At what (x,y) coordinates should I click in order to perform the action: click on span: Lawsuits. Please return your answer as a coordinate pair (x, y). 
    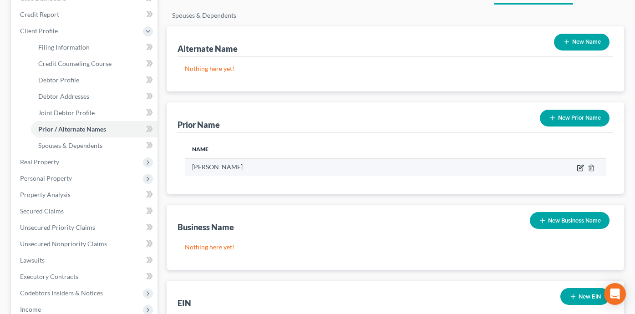
    Looking at the image, I should click on (32, 260).